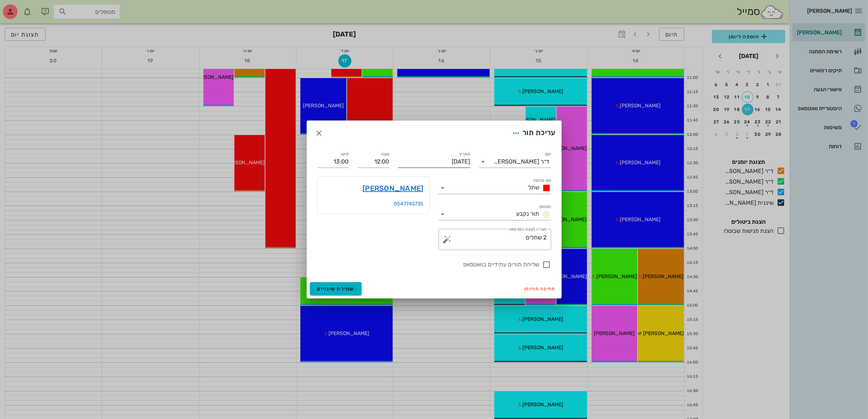  What do you see at coordinates (548, 154) in the screenshot?
I see `label: יומן` at bounding box center [548, 154].